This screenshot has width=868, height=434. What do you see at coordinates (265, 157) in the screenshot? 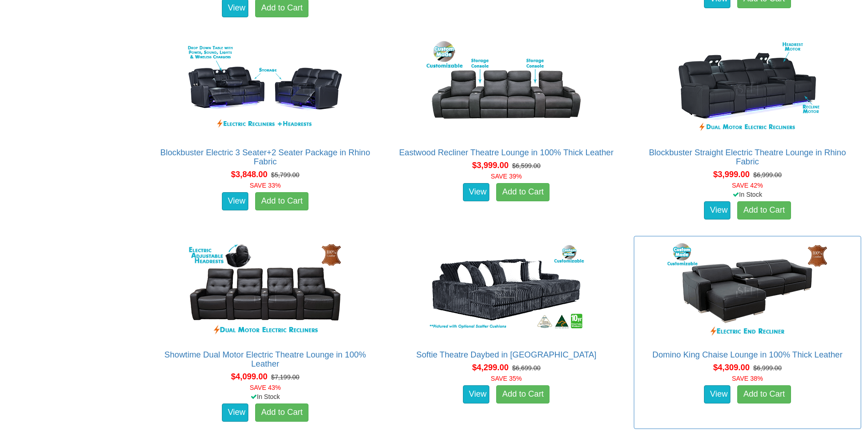
I see `a: Blockbuster Electric 3 Seater+2 Seater Package in Rhino Fabric` at bounding box center [265, 157].